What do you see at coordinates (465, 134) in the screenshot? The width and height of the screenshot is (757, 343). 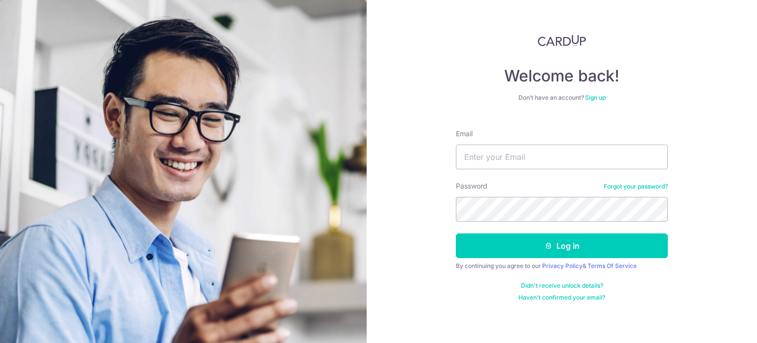 I see `label: Email` at bounding box center [465, 134].